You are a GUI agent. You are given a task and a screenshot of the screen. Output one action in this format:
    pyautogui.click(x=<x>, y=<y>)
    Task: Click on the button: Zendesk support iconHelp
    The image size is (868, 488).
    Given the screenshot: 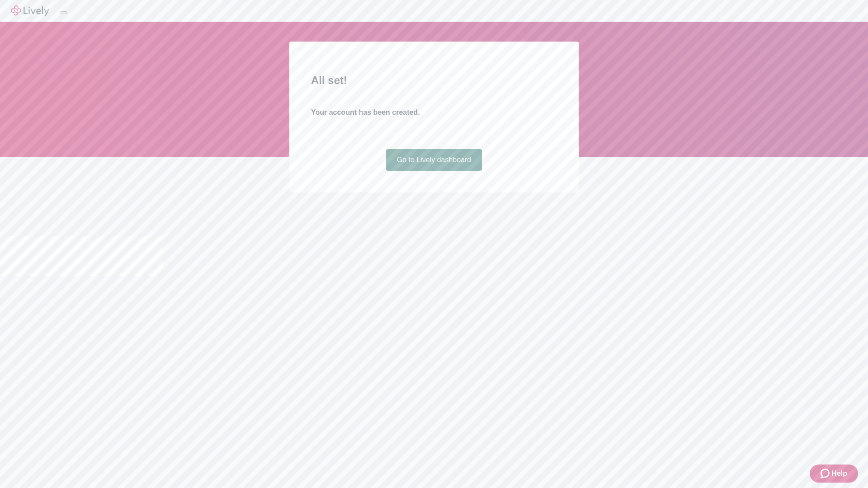 What is the action you would take?
    pyautogui.click(x=834, y=474)
    